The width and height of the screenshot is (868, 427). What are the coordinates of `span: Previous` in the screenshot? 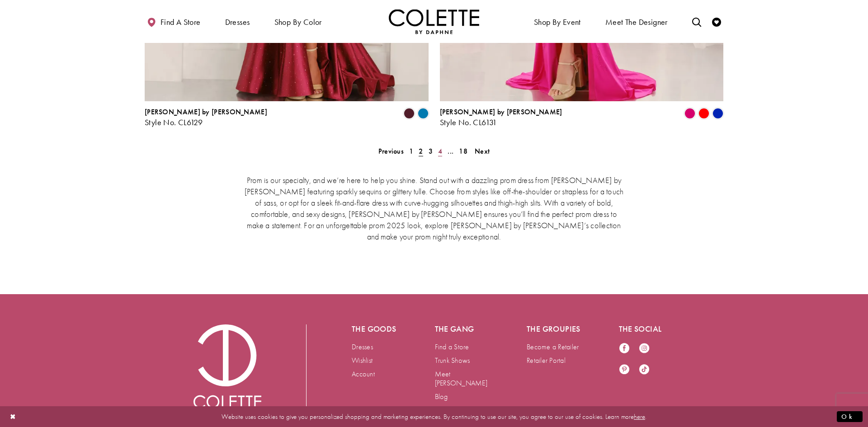 It's located at (391, 151).